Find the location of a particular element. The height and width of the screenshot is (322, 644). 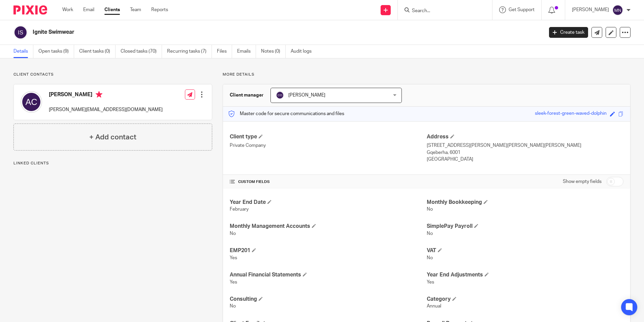

h2: Ignite Swimwear is located at coordinates (235, 32).